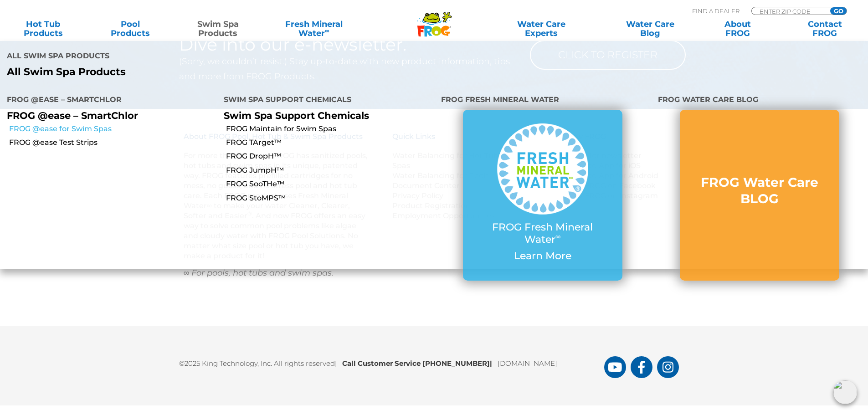  I want to click on h4: FROG Water Care BLOG, so click(759, 101).